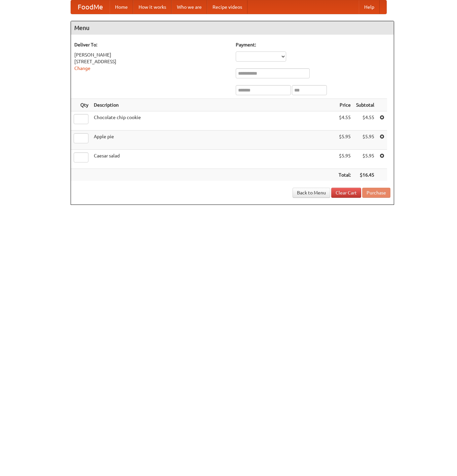 The image size is (457, 476). What do you see at coordinates (313, 45) in the screenshot?
I see `h5: Payment:` at bounding box center [313, 45].